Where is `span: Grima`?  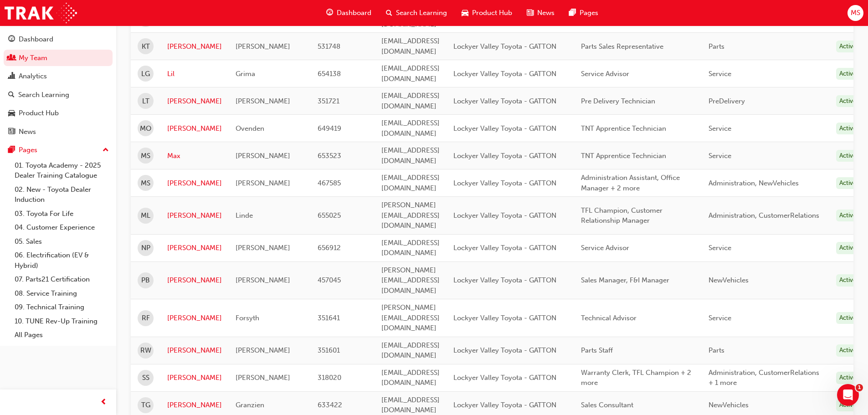 span: Grima is located at coordinates (245, 74).